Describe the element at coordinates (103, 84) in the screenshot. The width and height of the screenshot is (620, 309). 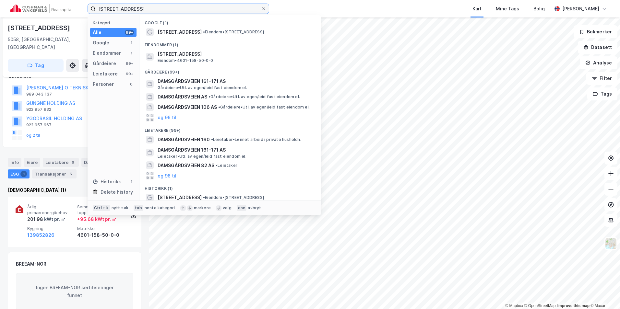
I see `div: Personer` at that location.